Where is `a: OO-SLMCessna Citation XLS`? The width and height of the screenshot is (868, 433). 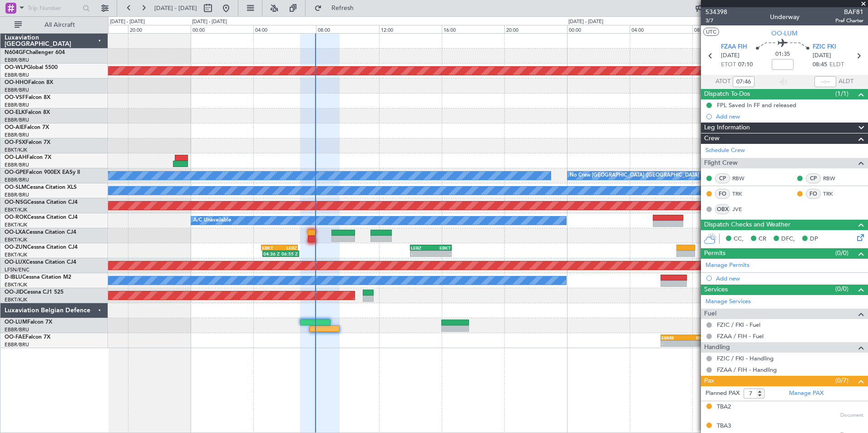
a: OO-SLMCessna Citation XLS is located at coordinates (40, 188).